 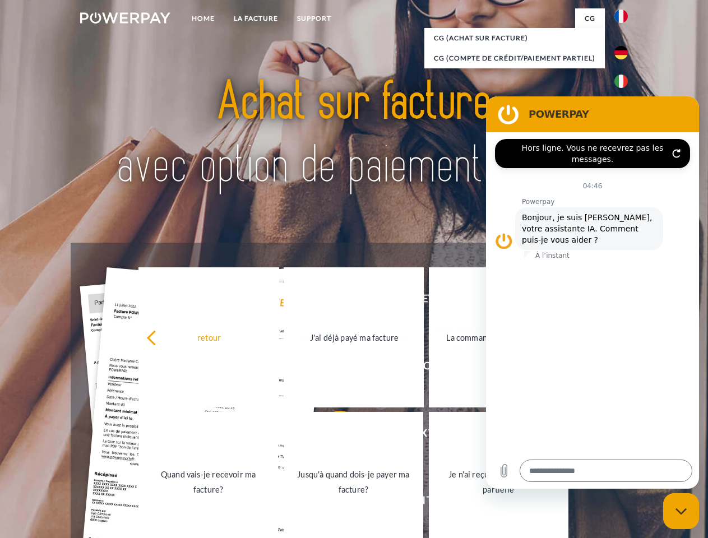 What do you see at coordinates (208, 482) in the screenshot?
I see `div: Quand vais-je recevoir ma facture?` at bounding box center [208, 482].